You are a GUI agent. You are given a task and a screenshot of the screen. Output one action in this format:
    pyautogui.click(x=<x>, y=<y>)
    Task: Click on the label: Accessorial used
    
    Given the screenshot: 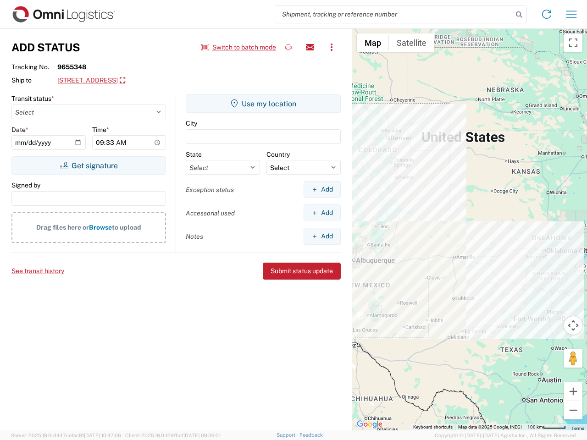 What is the action you would take?
    pyautogui.click(x=210, y=213)
    